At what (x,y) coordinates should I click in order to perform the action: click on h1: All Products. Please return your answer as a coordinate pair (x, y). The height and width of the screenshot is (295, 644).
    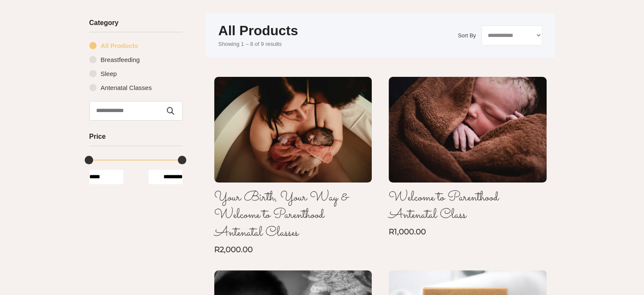
    Looking at the image, I should click on (258, 31).